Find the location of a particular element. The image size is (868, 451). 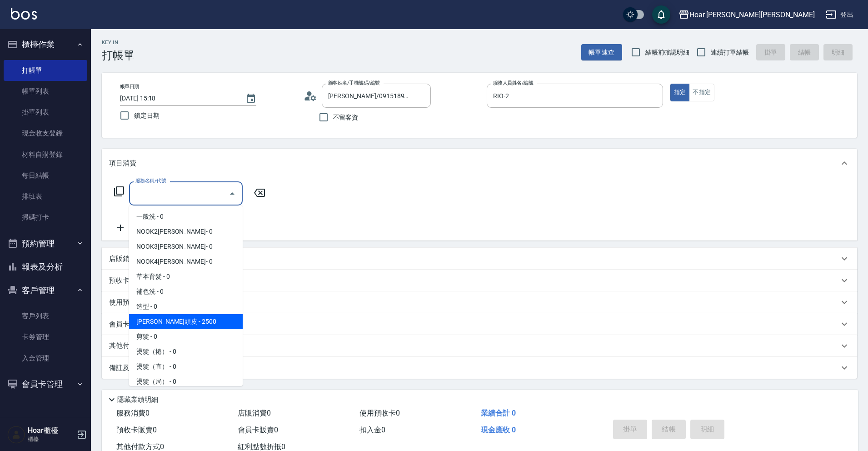

a: 每日結帳 is located at coordinates (46, 176).